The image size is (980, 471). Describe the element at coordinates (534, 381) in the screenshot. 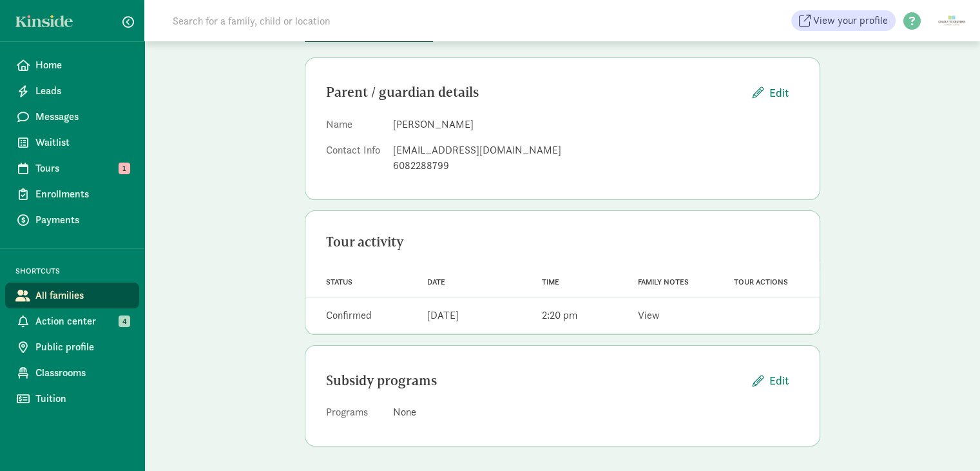

I see `div: Subsidy programs` at that location.